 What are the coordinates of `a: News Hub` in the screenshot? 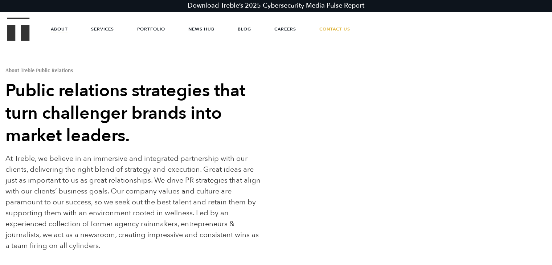 It's located at (201, 29).